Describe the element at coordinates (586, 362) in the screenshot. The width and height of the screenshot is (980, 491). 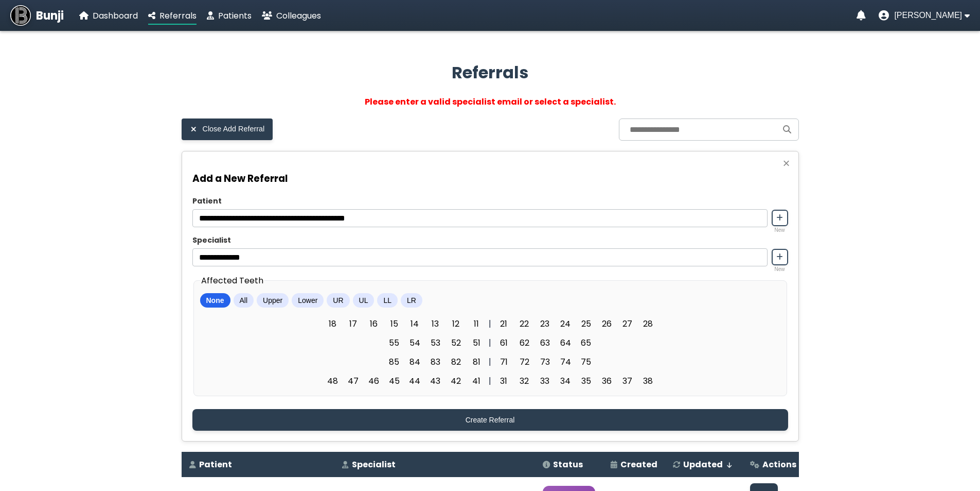
I see `span: 75` at that location.